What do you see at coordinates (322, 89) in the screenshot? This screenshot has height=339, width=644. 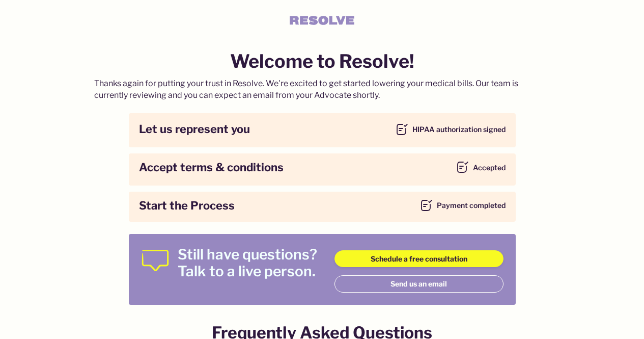 I see `div: Thanks again for putting your trust in Resolve. We're excited to get started lowering your medica...` at bounding box center [322, 89].